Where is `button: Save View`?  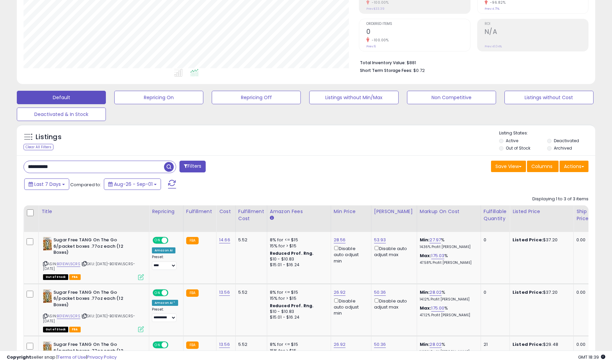
button: Save View is located at coordinates (508, 166).